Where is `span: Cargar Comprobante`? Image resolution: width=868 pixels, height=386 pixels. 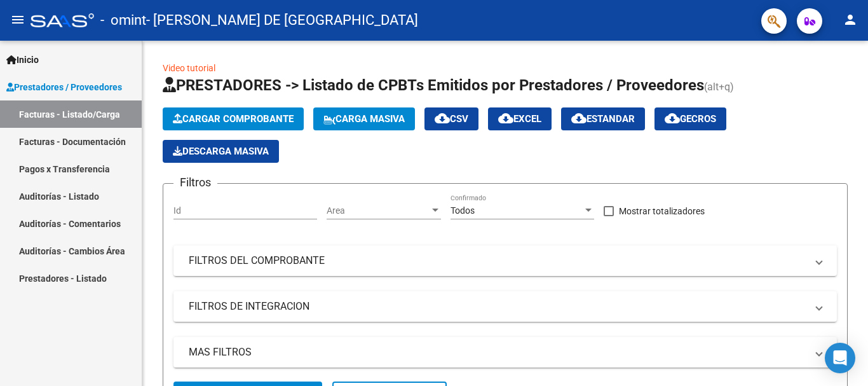 span: Cargar Comprobante is located at coordinates (233, 119).